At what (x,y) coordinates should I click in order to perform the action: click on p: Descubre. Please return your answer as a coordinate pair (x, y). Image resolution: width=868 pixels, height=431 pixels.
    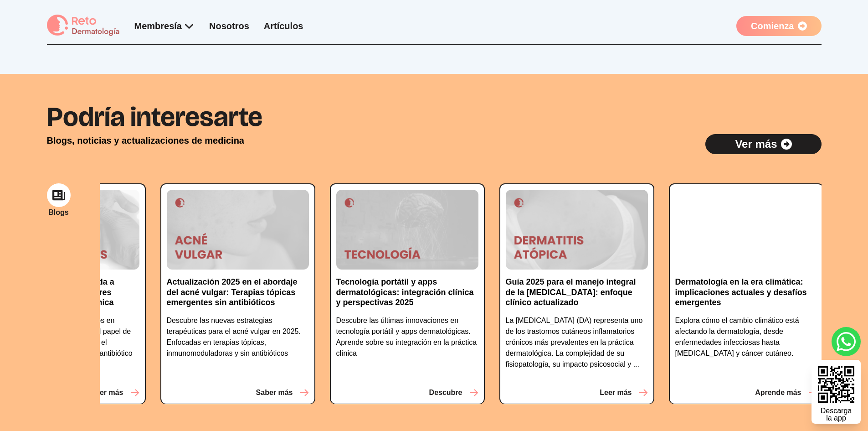
    Looking at the image, I should click on (446, 393).